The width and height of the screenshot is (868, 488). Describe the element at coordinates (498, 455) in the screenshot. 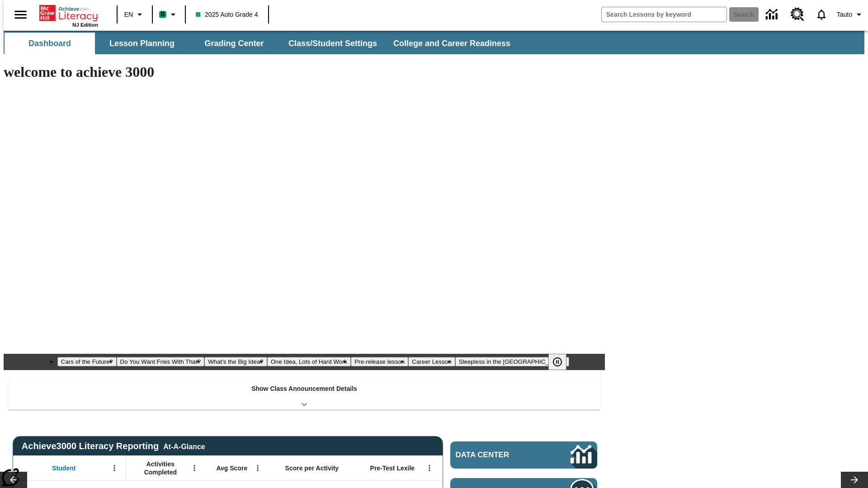

I see `span: Data Center` at that location.